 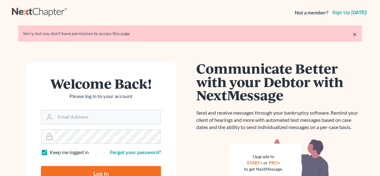 What do you see at coordinates (101, 96) in the screenshot?
I see `p: Please log in to your account` at bounding box center [101, 96].